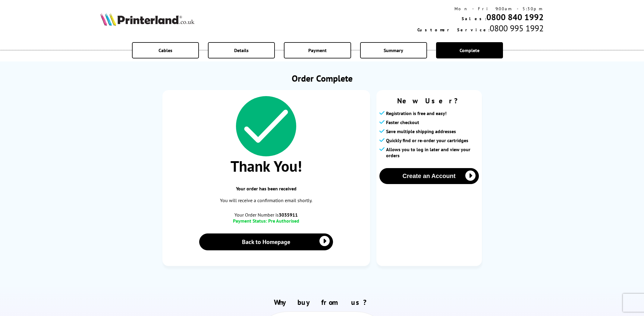 The image size is (644, 316). Describe the element at coordinates (322, 78) in the screenshot. I see `h1: Order Complete` at that location.